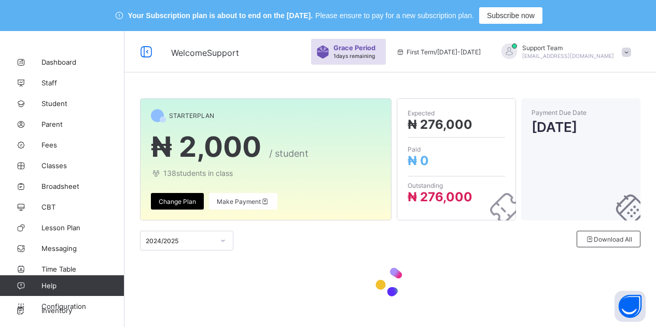  Describe the element at coordinates (456, 149) in the screenshot. I see `span: Paid` at that location.